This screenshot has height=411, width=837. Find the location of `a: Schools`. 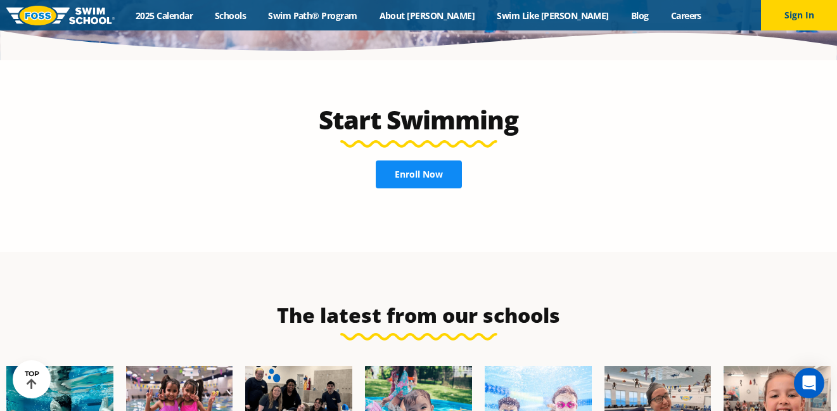

a: Schools is located at coordinates (231, 15).